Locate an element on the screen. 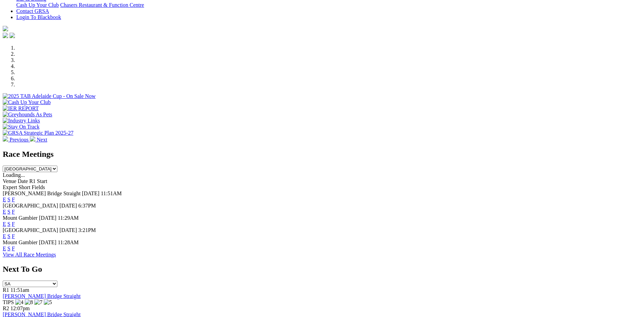 Image resolution: width=644 pixels, height=317 pixels. span: Venue is located at coordinates (10, 181).